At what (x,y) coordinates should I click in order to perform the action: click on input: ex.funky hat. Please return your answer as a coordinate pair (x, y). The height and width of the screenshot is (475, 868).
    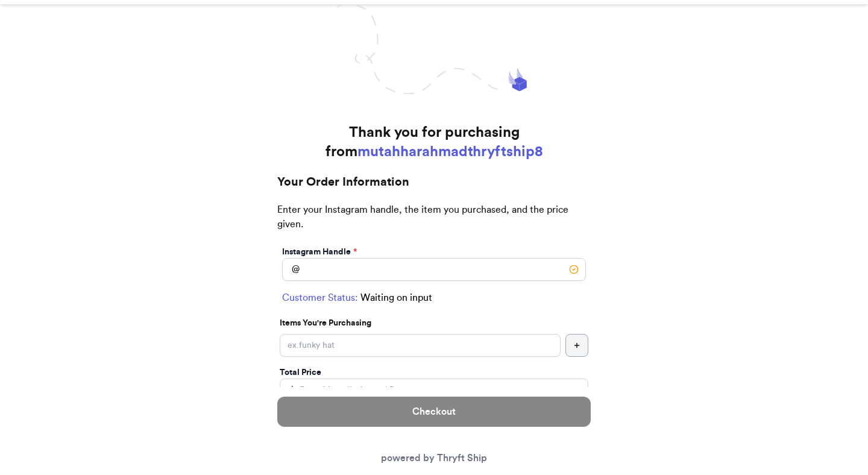
    Looking at the image, I should click on (420, 345).